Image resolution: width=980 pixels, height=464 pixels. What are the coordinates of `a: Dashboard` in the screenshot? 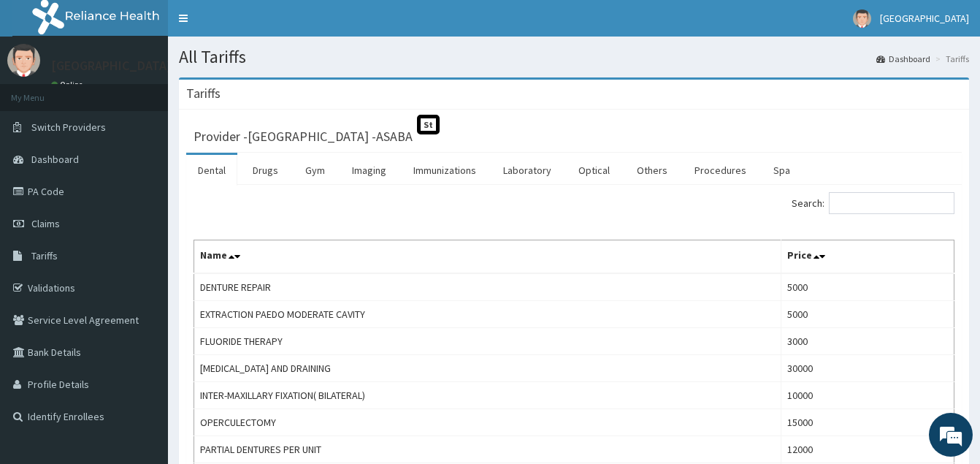 It's located at (904, 58).